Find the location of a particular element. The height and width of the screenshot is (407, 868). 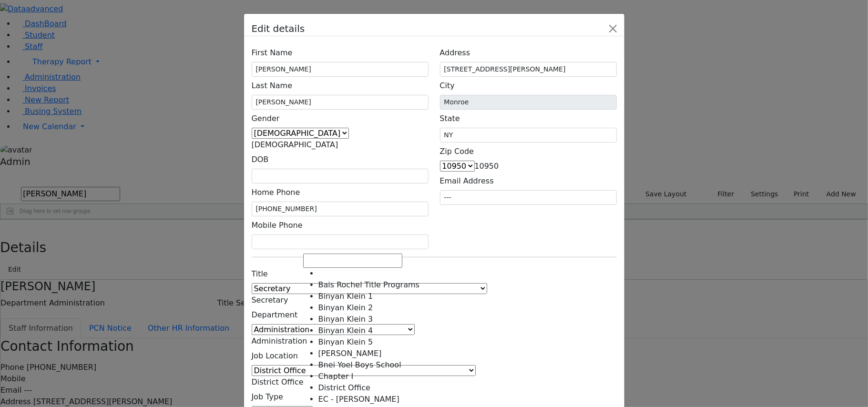

label: Zip Code is located at coordinates (457, 152).